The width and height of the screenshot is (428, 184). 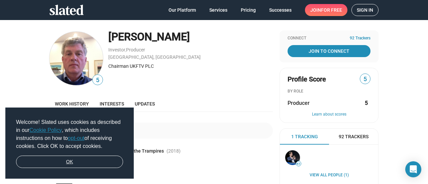 What do you see at coordinates (413, 169) in the screenshot?
I see `div: Open Intercom Messenger` at bounding box center [413, 169].